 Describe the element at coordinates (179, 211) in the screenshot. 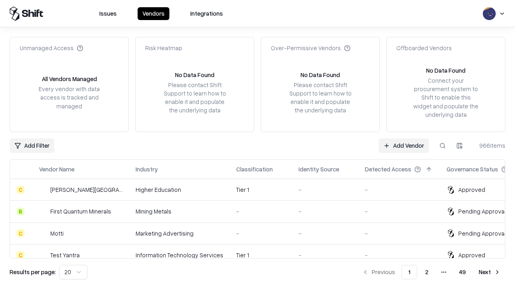

I see `div: Mining Metals` at that location.